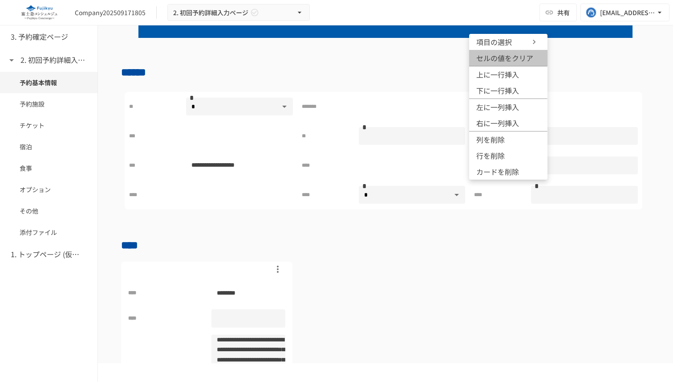 This screenshot has width=673, height=382. What do you see at coordinates (491, 155) in the screenshot?
I see `span: 行を削除` at bounding box center [491, 155].